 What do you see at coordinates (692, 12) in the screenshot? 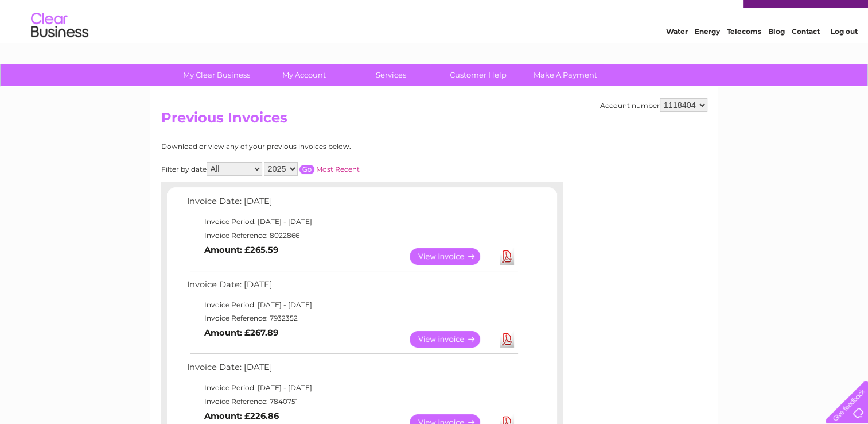
I see `a: 0333 014 3131` at bounding box center [692, 12].